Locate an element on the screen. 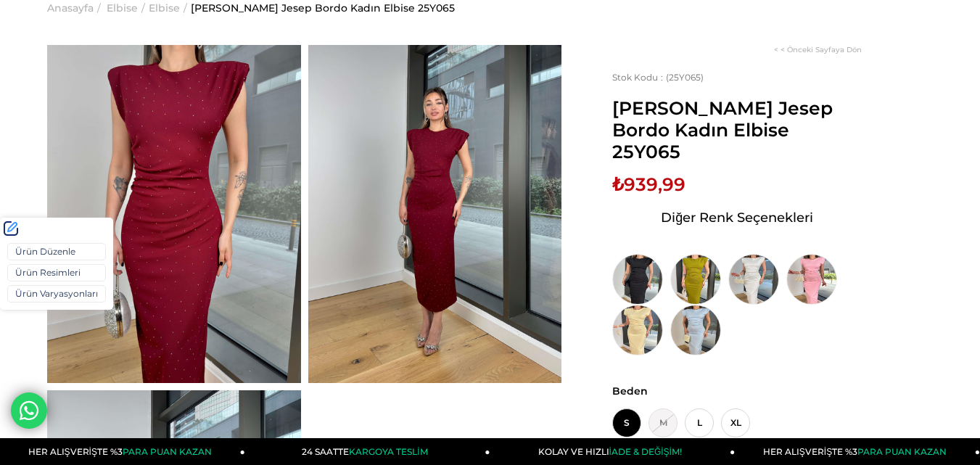 The height and width of the screenshot is (465, 980). span: KARGOYA TESLİM is located at coordinates (388, 451).